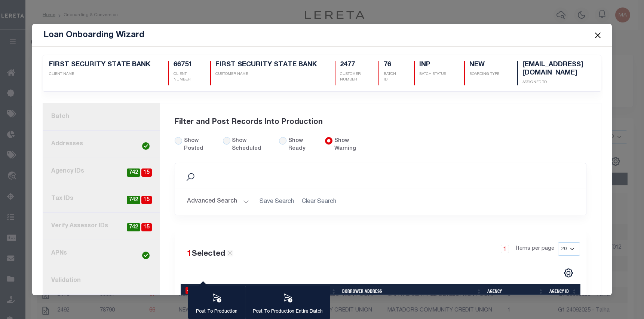 This screenshot has height=319, width=644. I want to click on a: Agency IDs15742, so click(102, 171).